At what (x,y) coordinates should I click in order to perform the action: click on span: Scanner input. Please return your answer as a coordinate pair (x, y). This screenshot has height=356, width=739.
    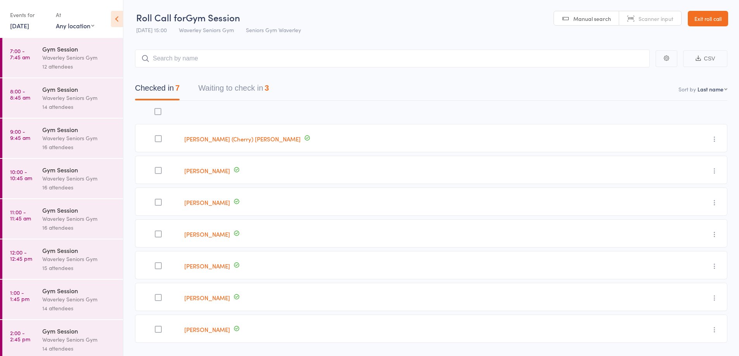
    Looking at the image, I should click on (656, 19).